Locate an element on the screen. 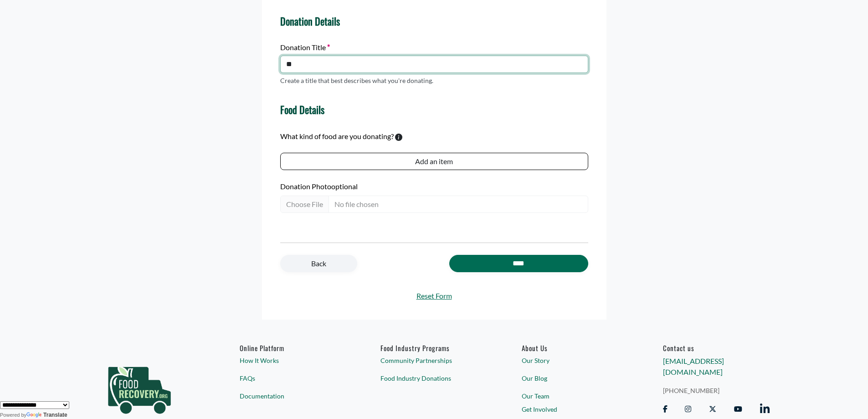  a: Back is located at coordinates (319, 264).